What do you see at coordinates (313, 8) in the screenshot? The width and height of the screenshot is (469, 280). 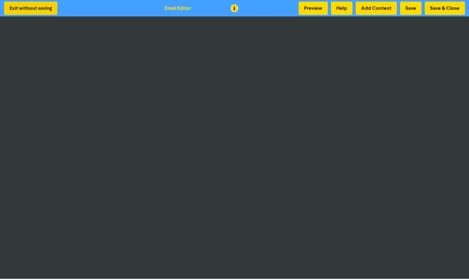 I see `button: Preview` at bounding box center [313, 8].